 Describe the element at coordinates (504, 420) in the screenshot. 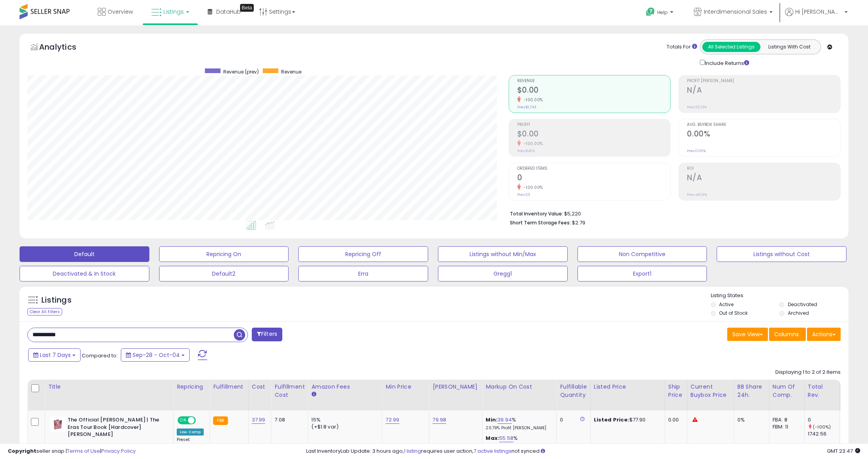

I see `a: 39.94` at that location.